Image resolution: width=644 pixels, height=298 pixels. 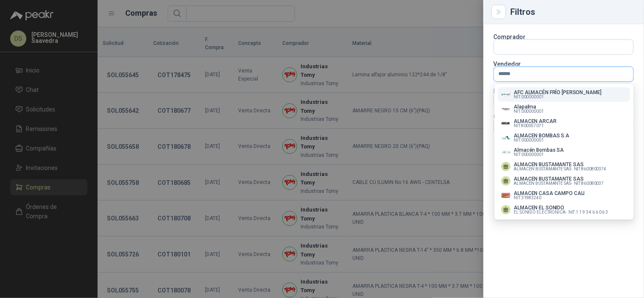 I want to click on button: Company LogoAlmacen El VentiladorNIT:901080673, so click(x=564, y=224).